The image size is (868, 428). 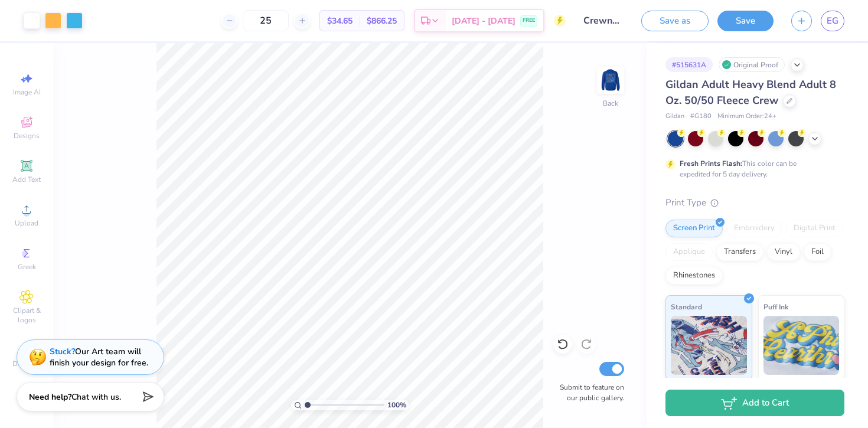 I want to click on input: Untitled Design, so click(x=603, y=21).